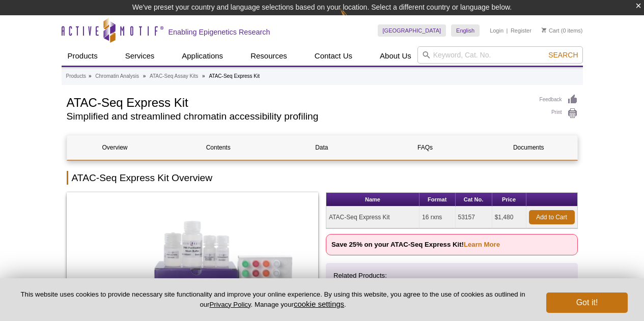  Describe the element at coordinates (587, 303) in the screenshot. I see `button: Got it!` at that location.